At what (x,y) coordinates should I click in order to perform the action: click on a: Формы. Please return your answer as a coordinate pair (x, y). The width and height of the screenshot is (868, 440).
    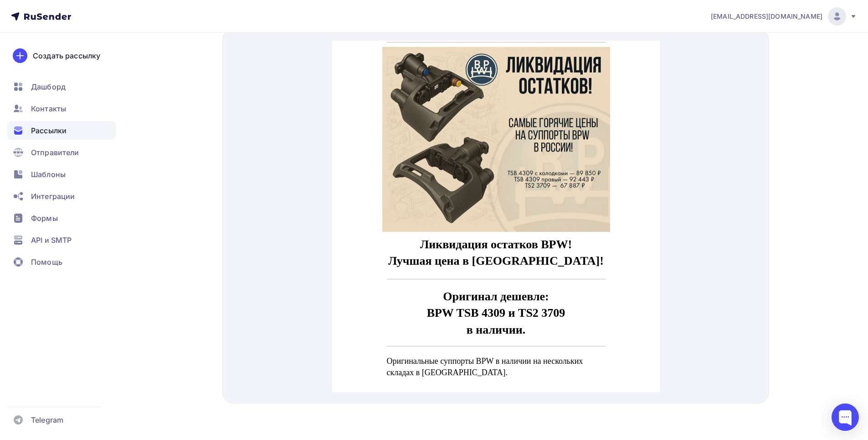
    Looking at the image, I should click on (62, 218).